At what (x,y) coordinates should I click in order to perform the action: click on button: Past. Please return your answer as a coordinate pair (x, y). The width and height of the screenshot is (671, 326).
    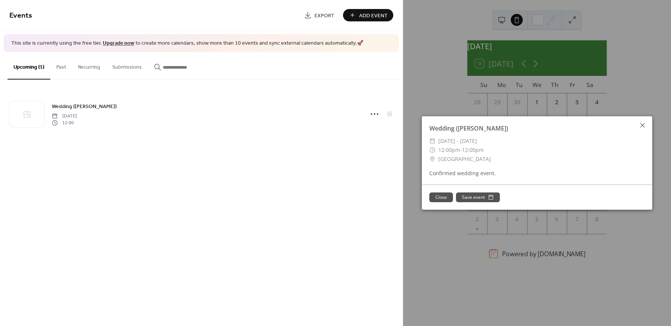
    Looking at the image, I should click on (61, 65).